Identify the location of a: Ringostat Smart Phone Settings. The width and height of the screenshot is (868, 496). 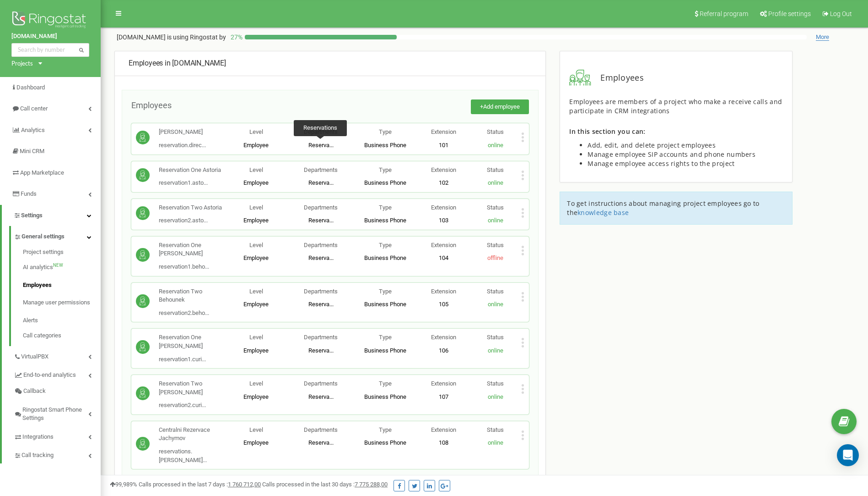
(57, 412).